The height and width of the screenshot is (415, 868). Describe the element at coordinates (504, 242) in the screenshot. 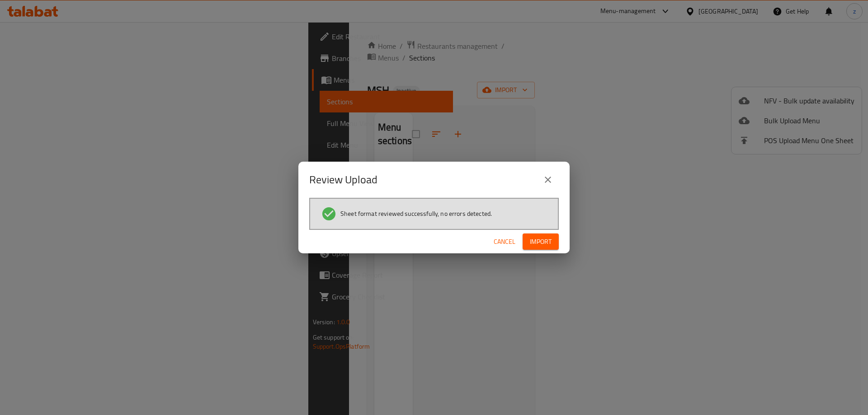

I see `button: Cancel` at that location.